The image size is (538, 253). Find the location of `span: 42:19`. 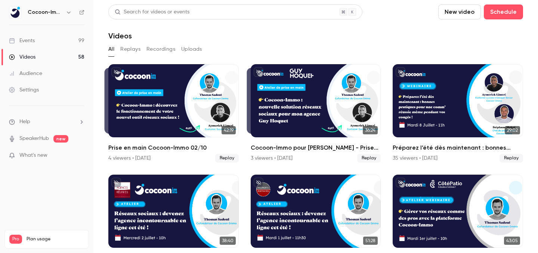

span: 42:19 is located at coordinates (229, 130).